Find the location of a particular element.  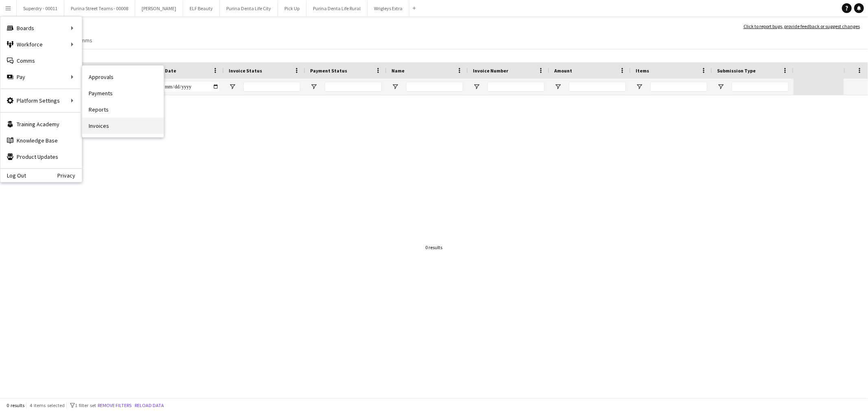

a: Log Out is located at coordinates (13, 175).